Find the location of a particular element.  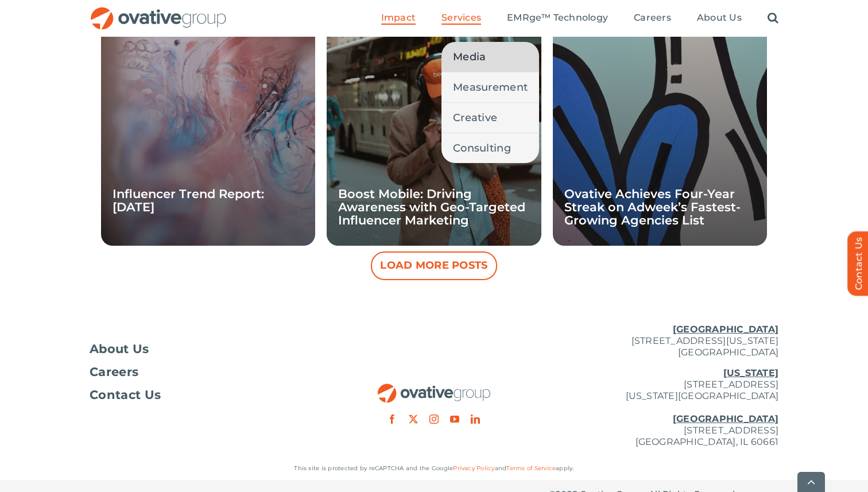

a: youtube is located at coordinates (454, 420).